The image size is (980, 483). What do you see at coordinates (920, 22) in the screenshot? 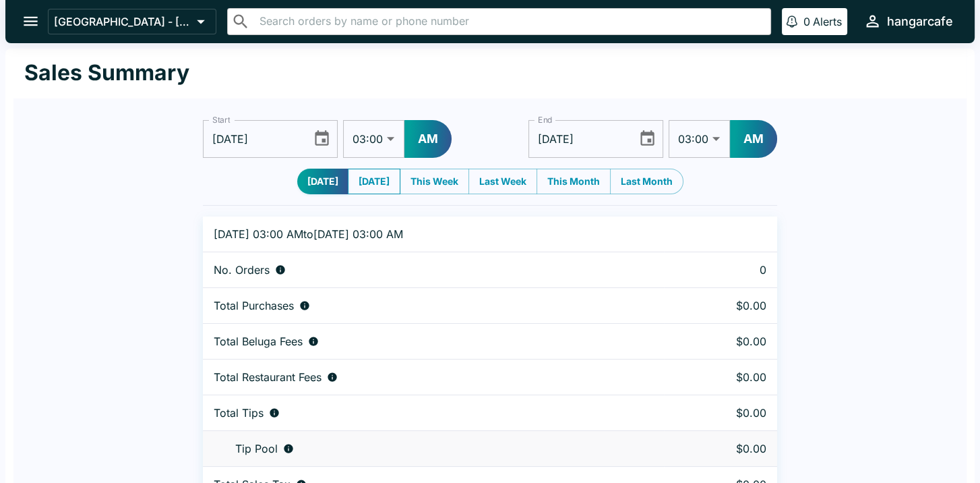
I see `div: hangarcafe` at bounding box center [920, 22].